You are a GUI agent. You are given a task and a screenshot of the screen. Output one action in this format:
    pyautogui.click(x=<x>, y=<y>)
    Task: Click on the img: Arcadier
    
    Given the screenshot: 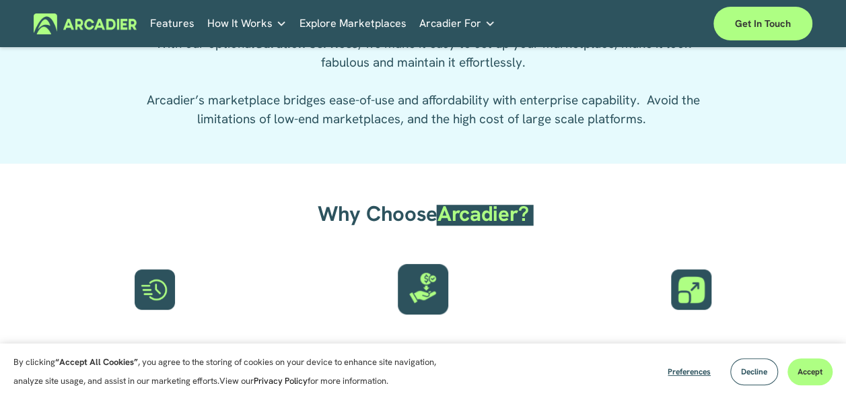 What is the action you would take?
    pyautogui.click(x=85, y=24)
    